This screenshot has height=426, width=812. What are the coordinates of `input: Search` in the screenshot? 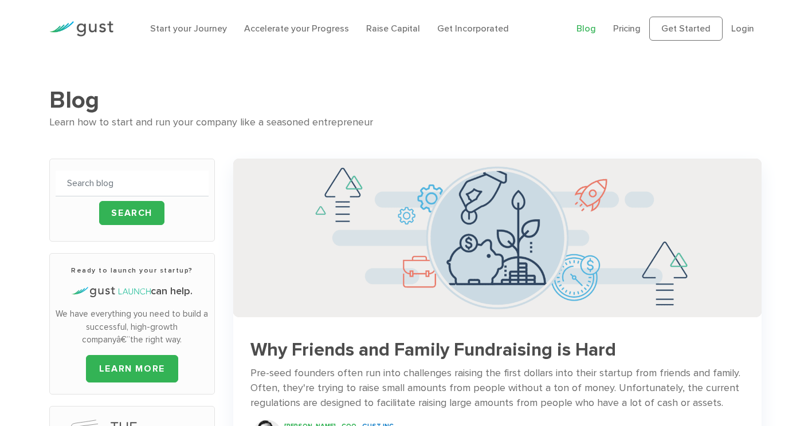 It's located at (132, 213).